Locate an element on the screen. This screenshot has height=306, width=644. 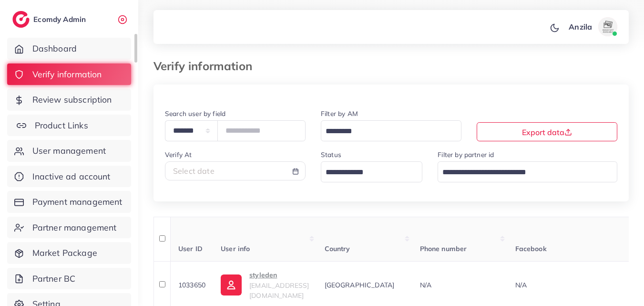
a: Product Links is located at coordinates (69, 125).